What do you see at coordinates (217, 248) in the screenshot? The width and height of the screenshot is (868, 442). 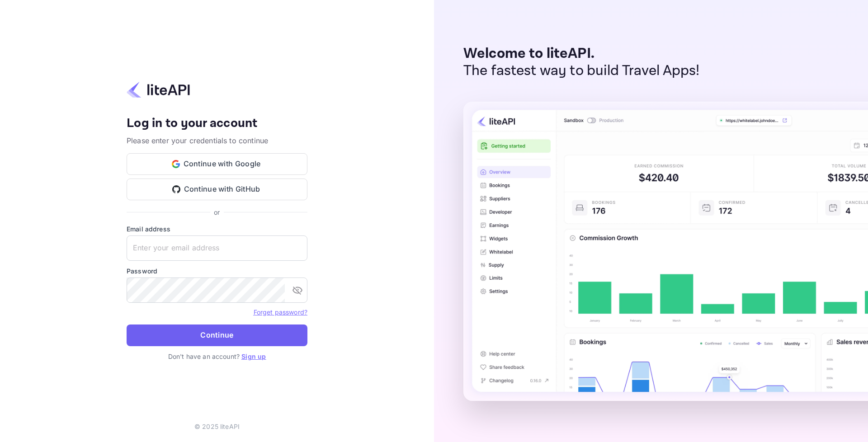 I see `input: Enter your email address` at bounding box center [217, 248].